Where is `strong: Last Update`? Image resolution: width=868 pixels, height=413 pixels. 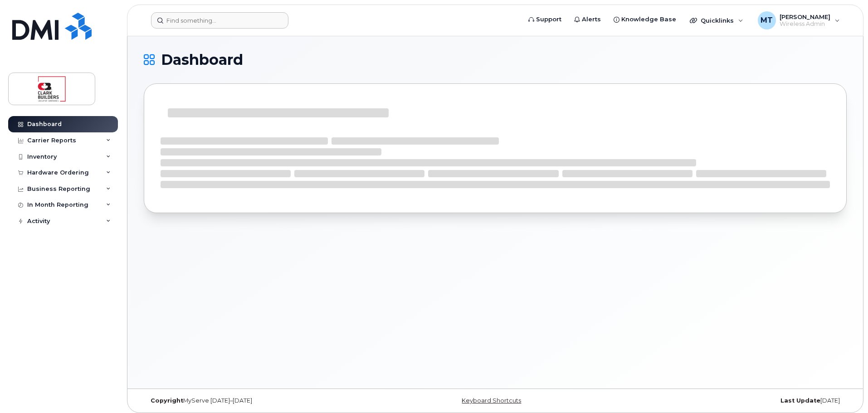
strong: Last Update is located at coordinates (801, 400).